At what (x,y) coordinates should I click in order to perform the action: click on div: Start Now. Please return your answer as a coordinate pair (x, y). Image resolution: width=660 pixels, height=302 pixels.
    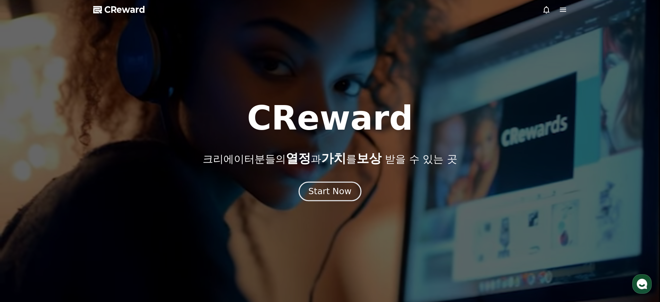
    Looking at the image, I should click on (330, 191).